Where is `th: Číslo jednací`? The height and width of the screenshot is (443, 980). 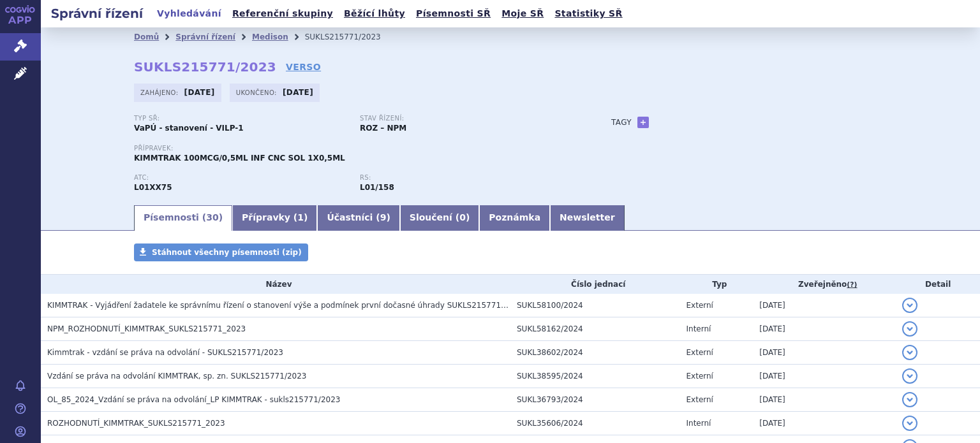
th: Číslo jednací is located at coordinates (595, 284).